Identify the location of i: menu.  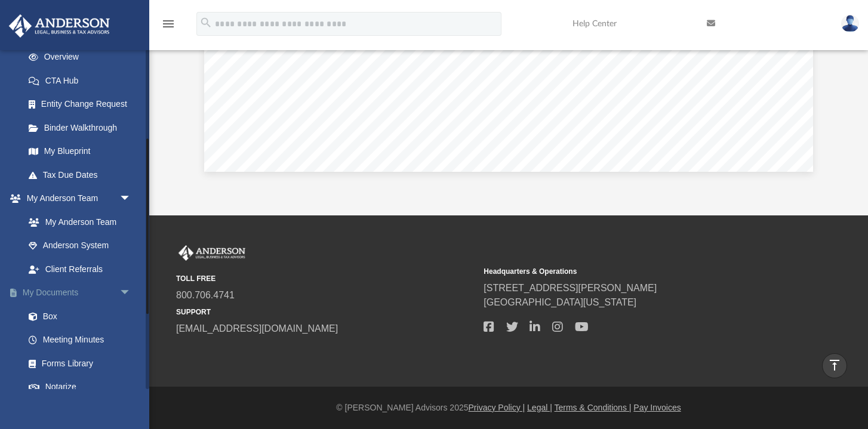
(169, 23).